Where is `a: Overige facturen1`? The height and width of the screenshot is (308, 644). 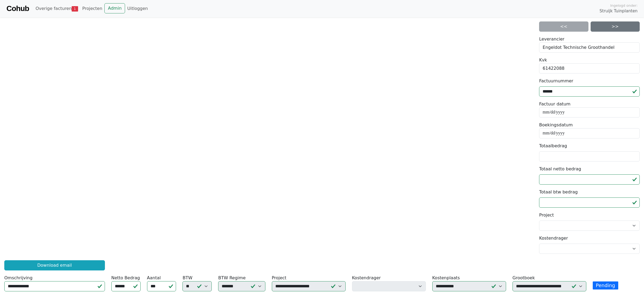
a: Overige facturen1 is located at coordinates (57, 8).